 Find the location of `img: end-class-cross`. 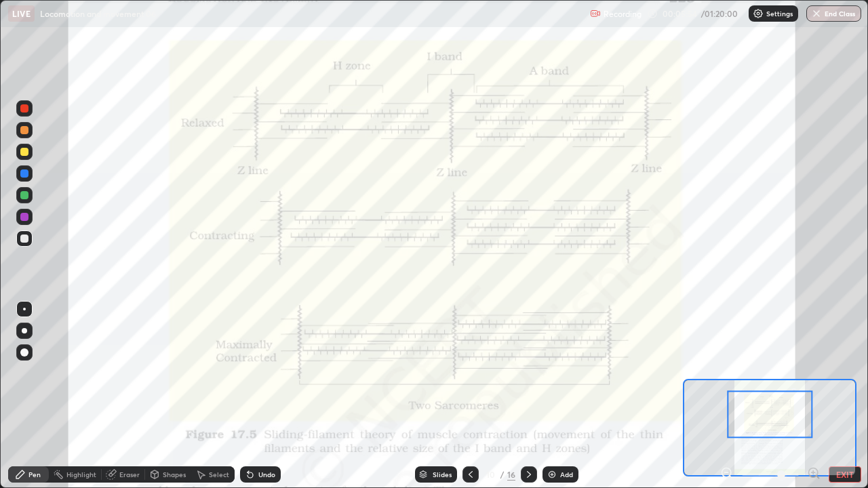

img: end-class-cross is located at coordinates (817, 14).